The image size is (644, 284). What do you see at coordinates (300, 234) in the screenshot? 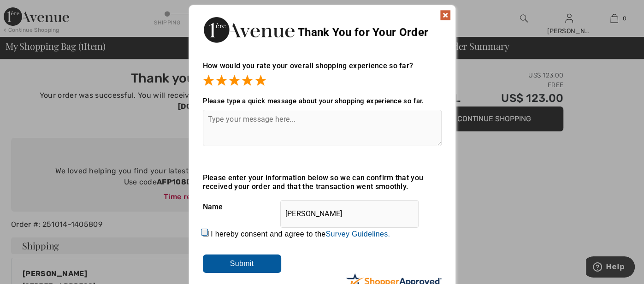
I see `label: I hereby consent and agree to the` at bounding box center [300, 234].